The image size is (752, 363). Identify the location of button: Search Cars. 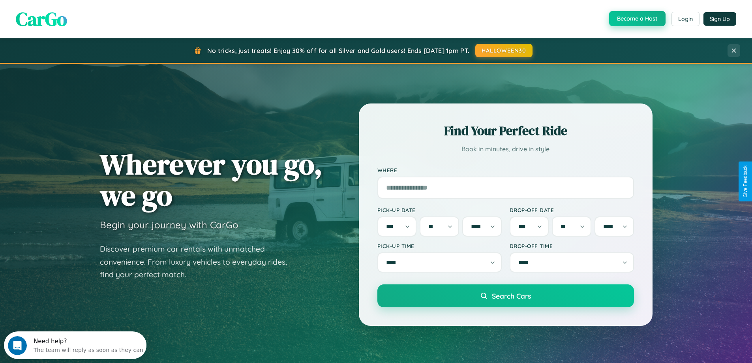
(505, 296).